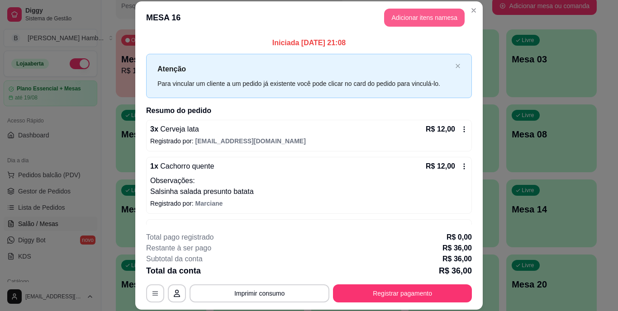 This screenshot has height=311, width=618. Describe the element at coordinates (402, 294) in the screenshot. I see `button: Registrar pagamento` at that location.